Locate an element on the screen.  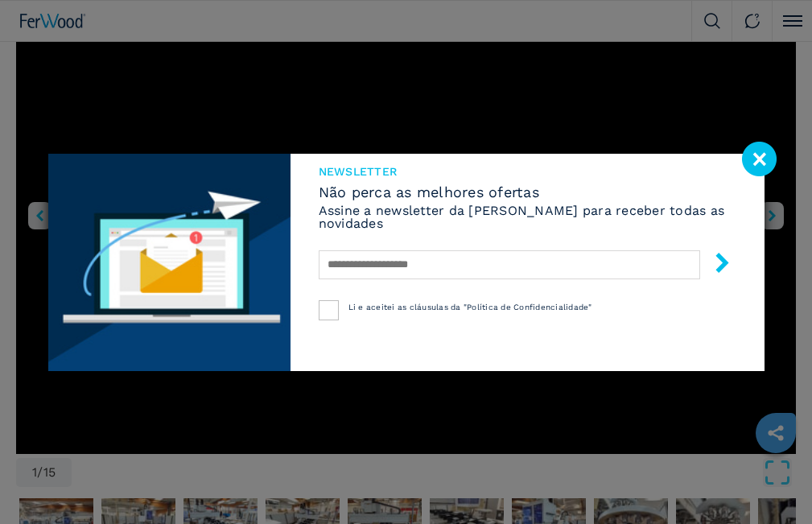
img: Newsletter image is located at coordinates (169, 262).